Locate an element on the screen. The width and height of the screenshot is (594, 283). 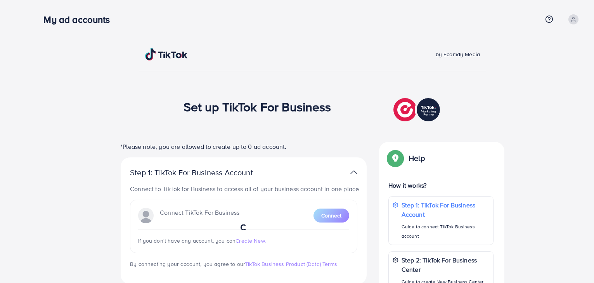
h3: My ad accounts is located at coordinates (80, 19).